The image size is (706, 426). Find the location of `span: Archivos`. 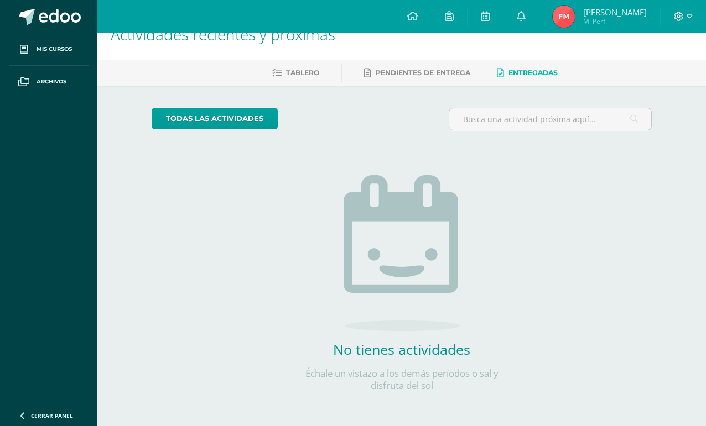

span: Archivos is located at coordinates (51, 82).